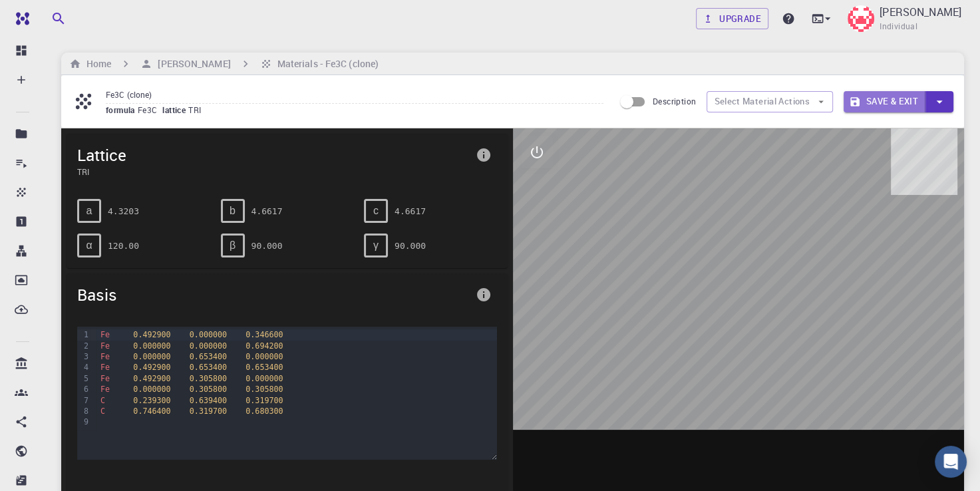  I want to click on a: Upgrade, so click(732, 19).